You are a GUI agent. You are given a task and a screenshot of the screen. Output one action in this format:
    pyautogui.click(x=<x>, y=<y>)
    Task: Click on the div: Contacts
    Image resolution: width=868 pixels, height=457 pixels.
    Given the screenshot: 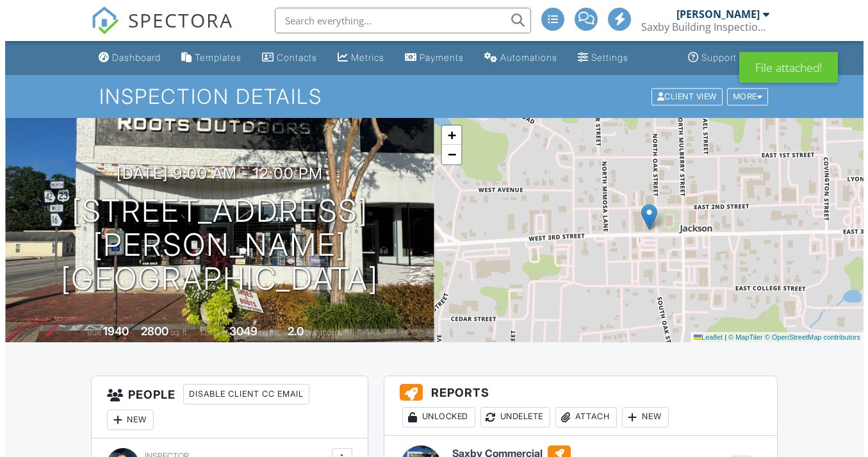 What is the action you would take?
    pyautogui.click(x=292, y=57)
    